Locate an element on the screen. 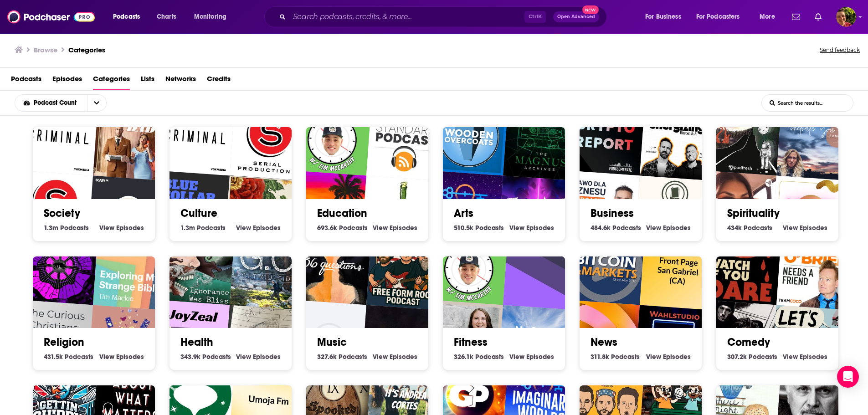 The width and height of the screenshot is (868, 415). div: Criminal is located at coordinates (196, 137).